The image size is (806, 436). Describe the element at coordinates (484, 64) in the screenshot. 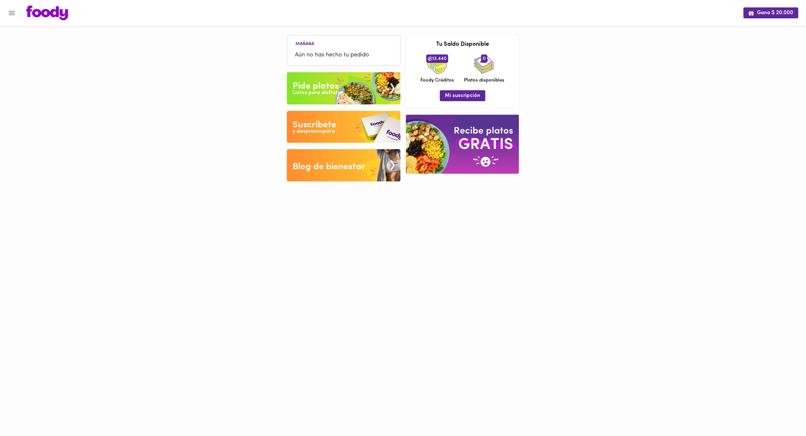

I see `img: icon_dishes.png` at that location.